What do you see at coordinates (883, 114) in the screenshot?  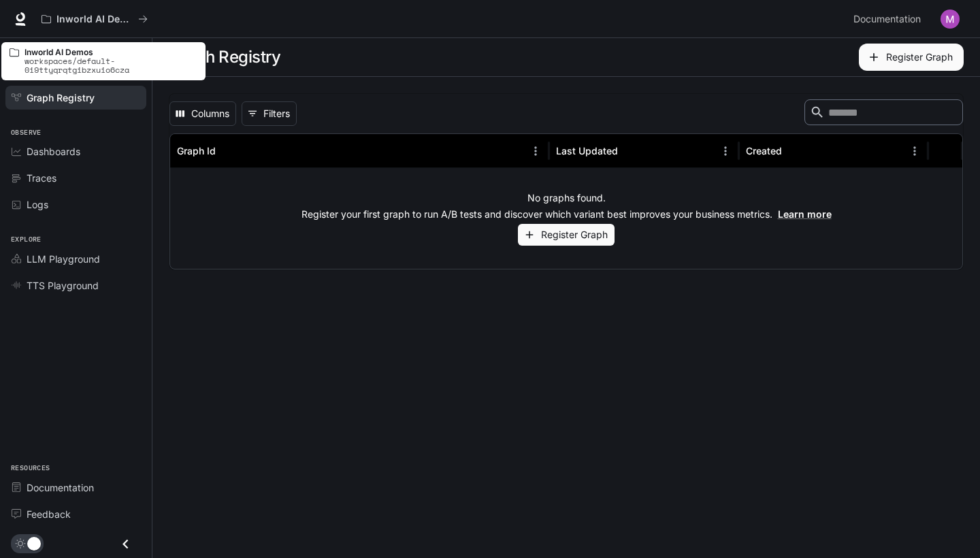 I see `div: Search` at bounding box center [883, 114].